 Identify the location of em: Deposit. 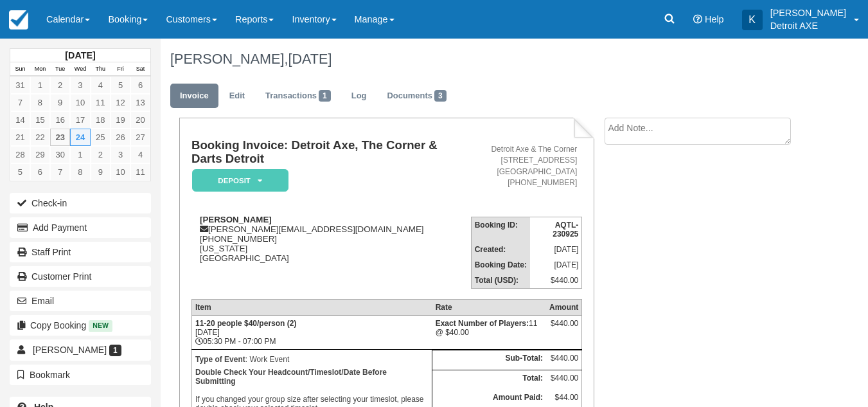
(240, 180).